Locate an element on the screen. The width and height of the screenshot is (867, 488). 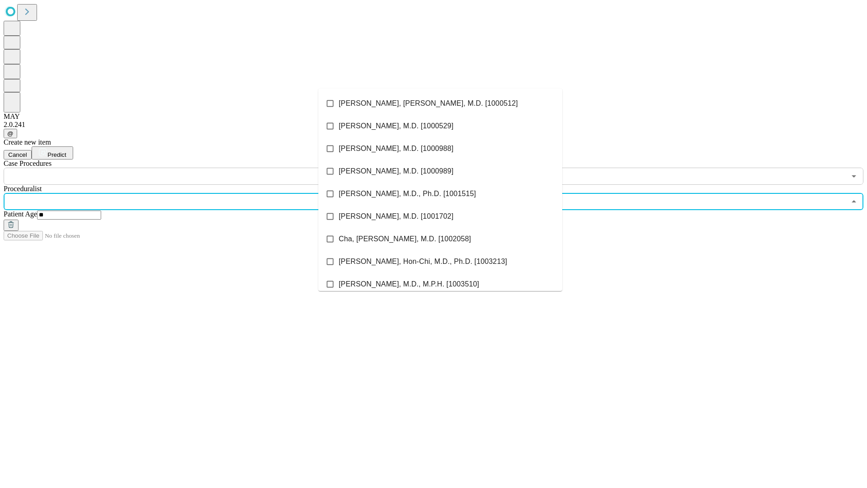
span: Predict is located at coordinates (56, 154).